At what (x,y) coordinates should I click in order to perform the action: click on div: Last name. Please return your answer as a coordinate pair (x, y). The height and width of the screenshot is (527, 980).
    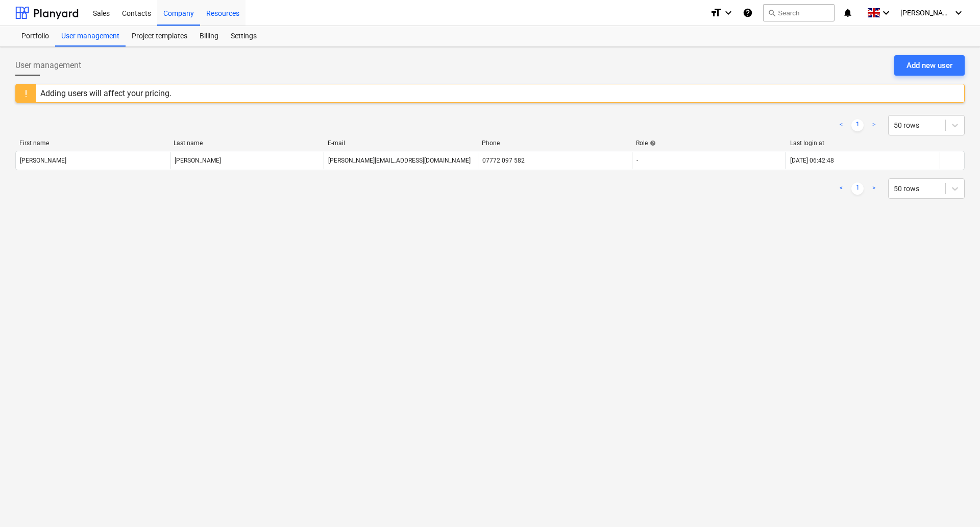
    Looking at the image, I should click on (247, 143).